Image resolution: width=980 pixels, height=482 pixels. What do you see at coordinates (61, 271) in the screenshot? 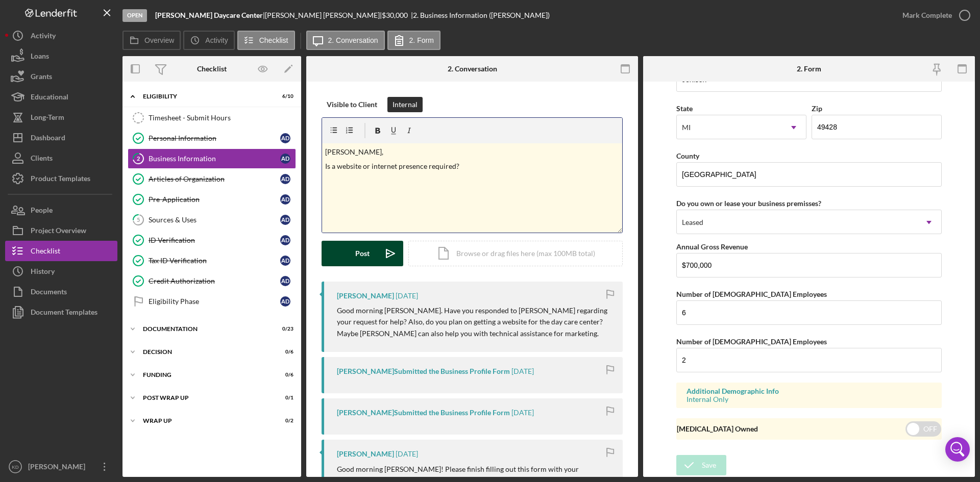
I see `button: History` at bounding box center [61, 271].